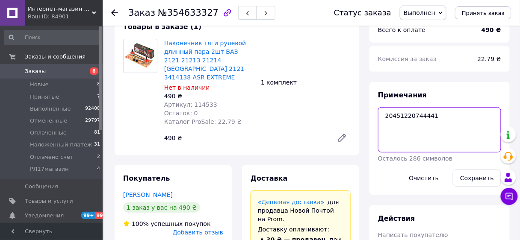 The image size is (520, 240). What do you see at coordinates (407, 59) in the screenshot?
I see `span: Комиссия за заказ` at bounding box center [407, 59].